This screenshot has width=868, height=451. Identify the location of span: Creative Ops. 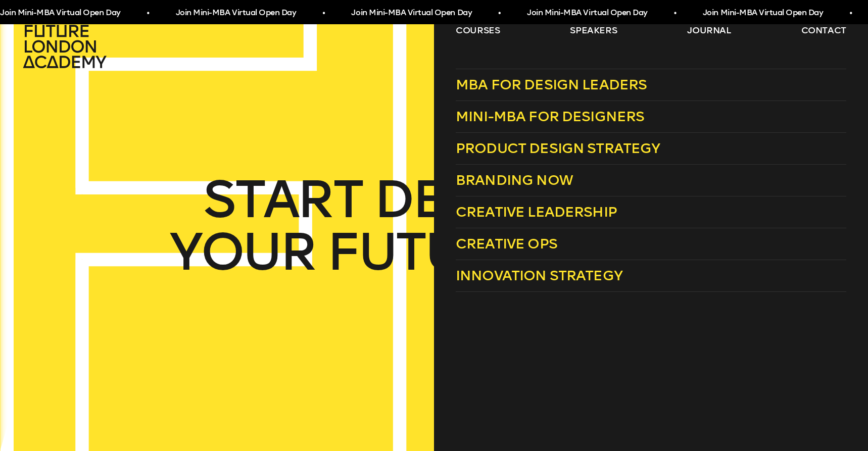
(506, 243).